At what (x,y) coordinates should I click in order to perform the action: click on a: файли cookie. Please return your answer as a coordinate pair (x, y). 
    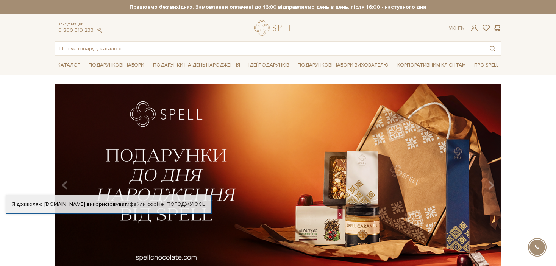
    Looking at the image, I should click on (147, 204).